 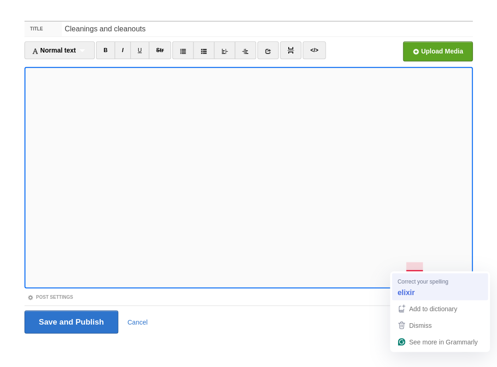 What do you see at coordinates (50, 297) in the screenshot?
I see `a: Post Settings` at bounding box center [50, 297].